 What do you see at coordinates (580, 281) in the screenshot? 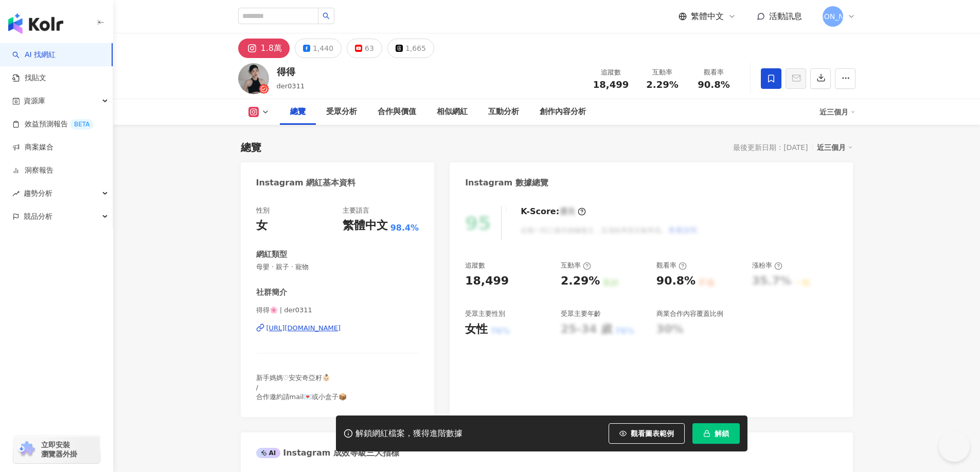
I see `div: 2.29%` at bounding box center [580, 281].